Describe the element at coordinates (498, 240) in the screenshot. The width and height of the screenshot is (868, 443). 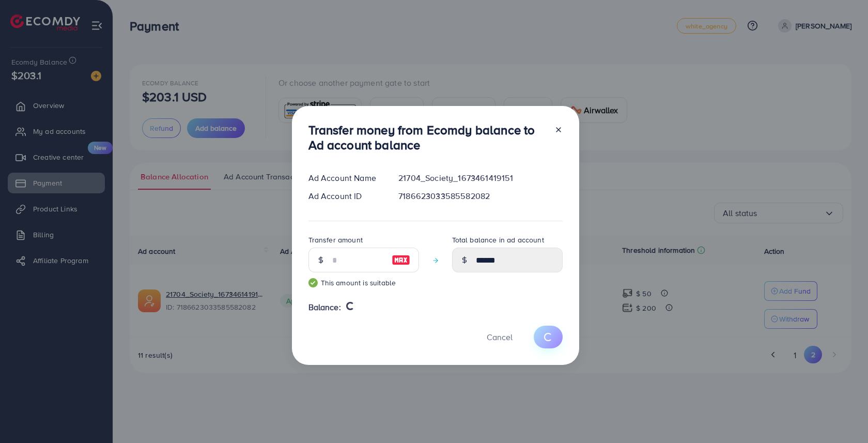
I see `label: Total balance in ad account` at that location.